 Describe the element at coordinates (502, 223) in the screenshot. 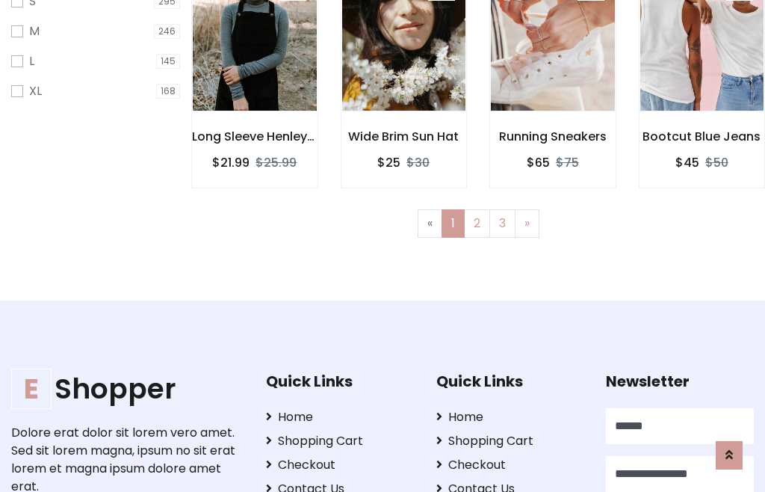

I see `a: 3` at that location.